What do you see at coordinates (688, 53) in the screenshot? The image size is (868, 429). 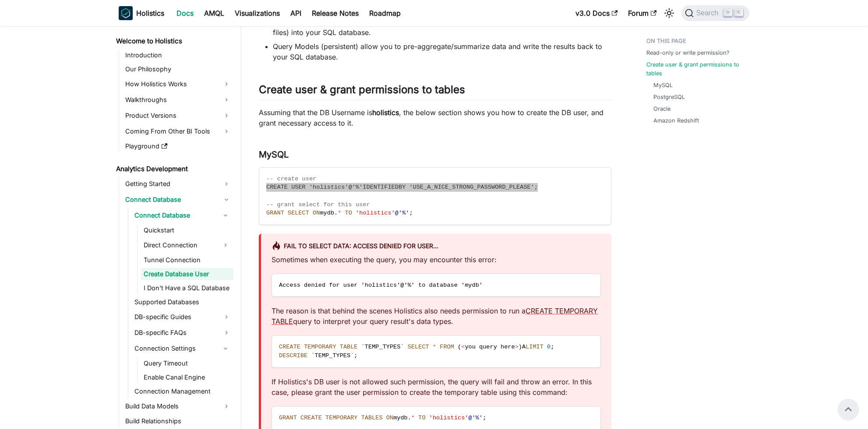 I see `a: Read-only or write permission?` at bounding box center [688, 53].